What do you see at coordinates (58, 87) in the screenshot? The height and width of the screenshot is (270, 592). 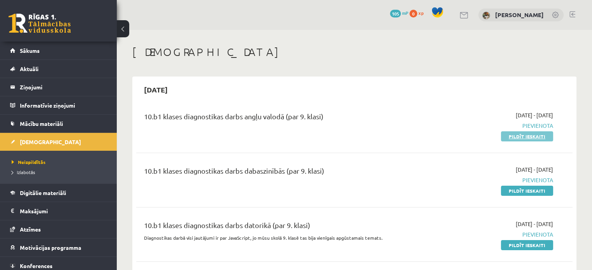 I see `a: Ziņojumi` at bounding box center [58, 87].